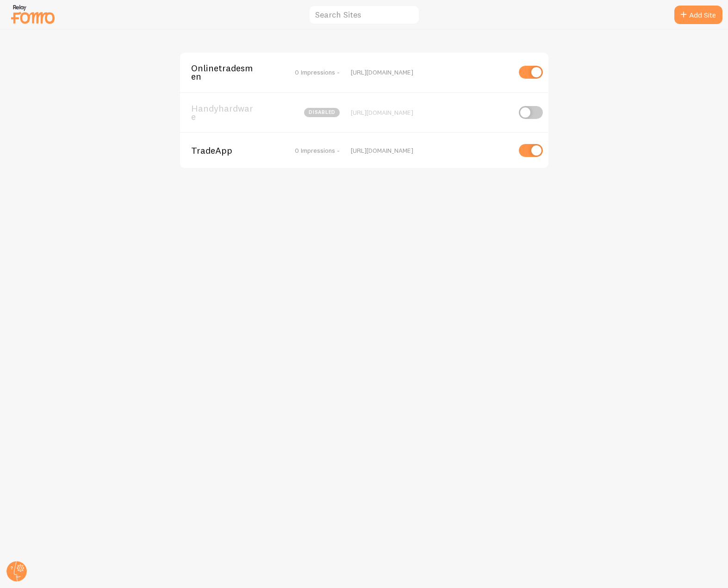 This screenshot has width=728, height=588. Describe the element at coordinates (321, 112) in the screenshot. I see `span: disabled` at that location.